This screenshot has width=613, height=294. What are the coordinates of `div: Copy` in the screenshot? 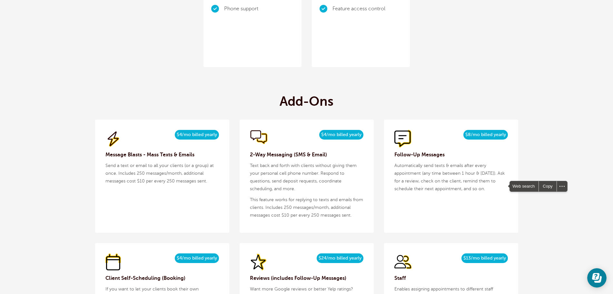 It's located at (547, 186).